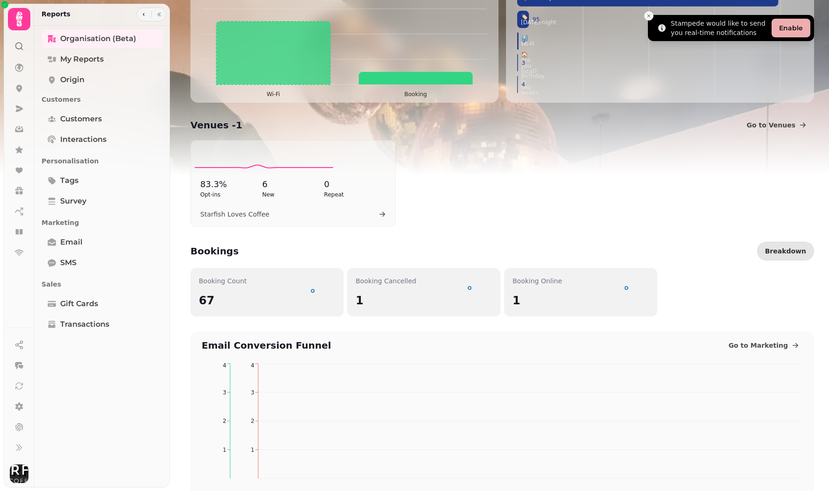 The height and width of the screenshot is (491, 829). I want to click on p: 6, so click(293, 184).